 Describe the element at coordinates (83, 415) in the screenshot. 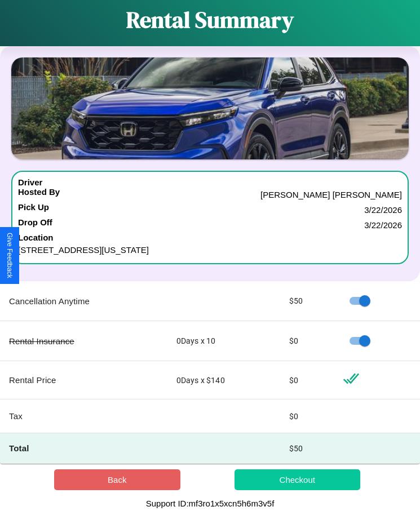

I see `p: Tax` at that location.